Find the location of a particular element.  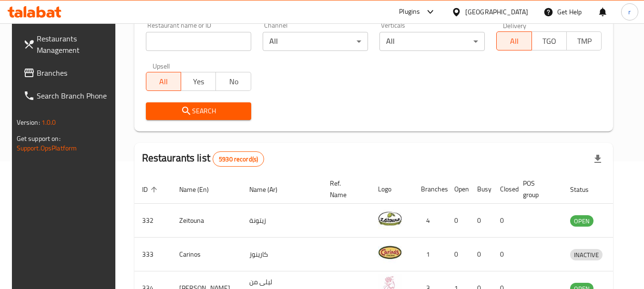

button: Search is located at coordinates (198, 111).